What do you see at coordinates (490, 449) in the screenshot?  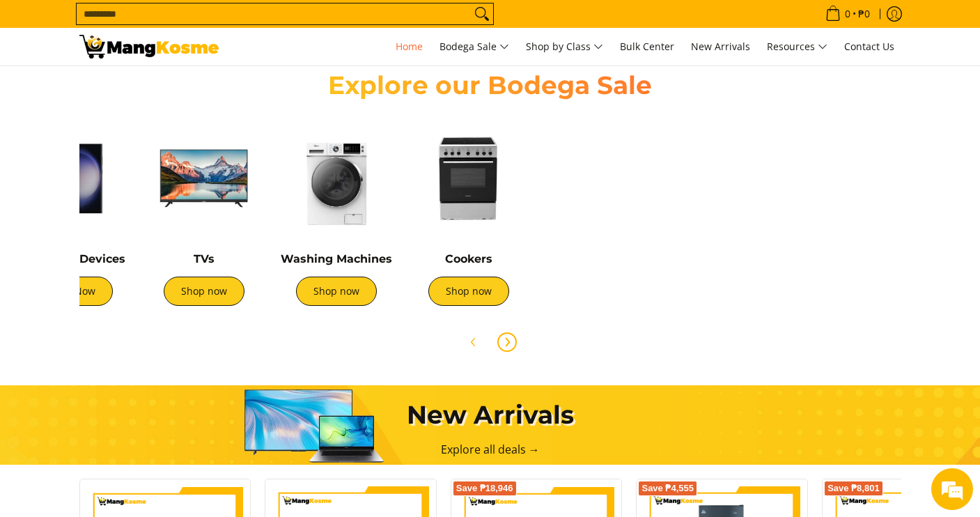 I see `a: Explore all deals →` at bounding box center [490, 449].